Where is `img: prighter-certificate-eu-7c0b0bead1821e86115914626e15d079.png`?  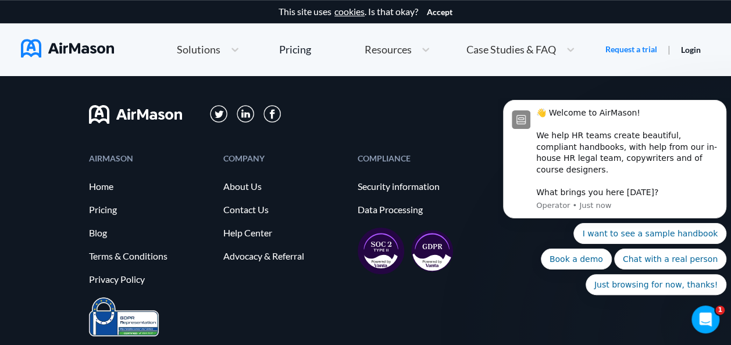
img: prighter-certificate-eu-7c0b0bead1821e86115914626e15d079.png is located at coordinates (124, 317).